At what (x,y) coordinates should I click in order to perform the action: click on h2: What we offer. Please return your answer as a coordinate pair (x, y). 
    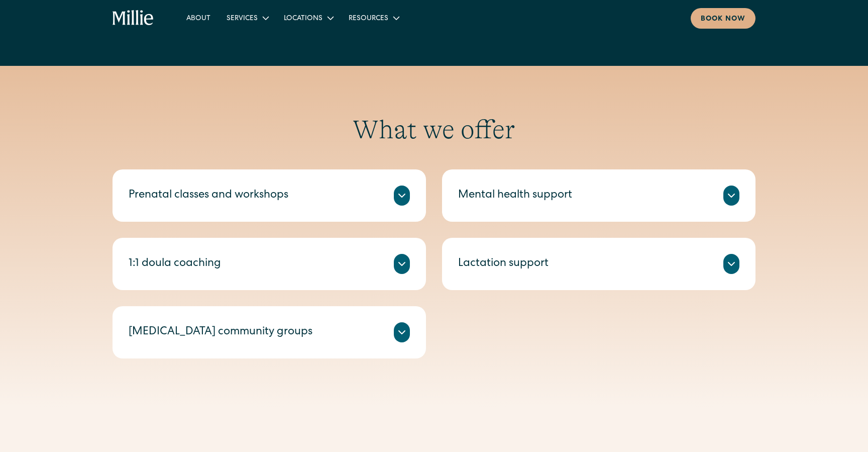
    Looking at the image, I should click on (434, 130).